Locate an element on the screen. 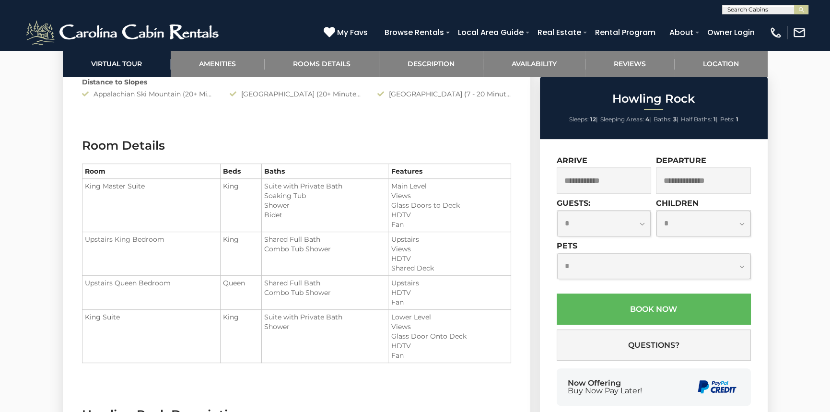 The image size is (830, 412). a: Availability is located at coordinates (534, 63).